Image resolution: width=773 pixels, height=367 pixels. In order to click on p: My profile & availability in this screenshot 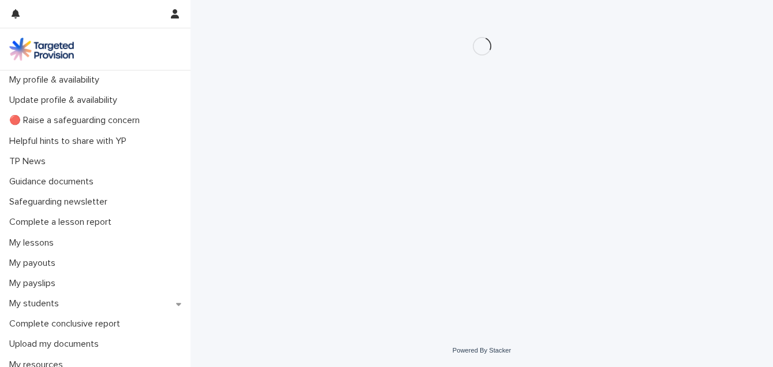, I will do `click(57, 80)`.